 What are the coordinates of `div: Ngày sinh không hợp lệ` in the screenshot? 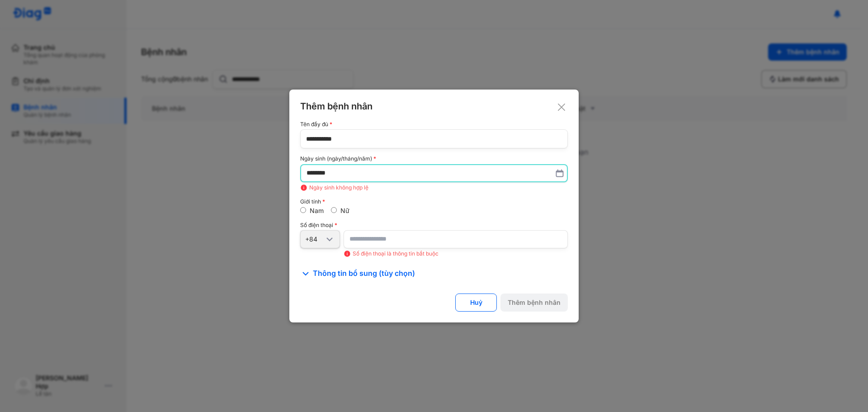 It's located at (434, 188).